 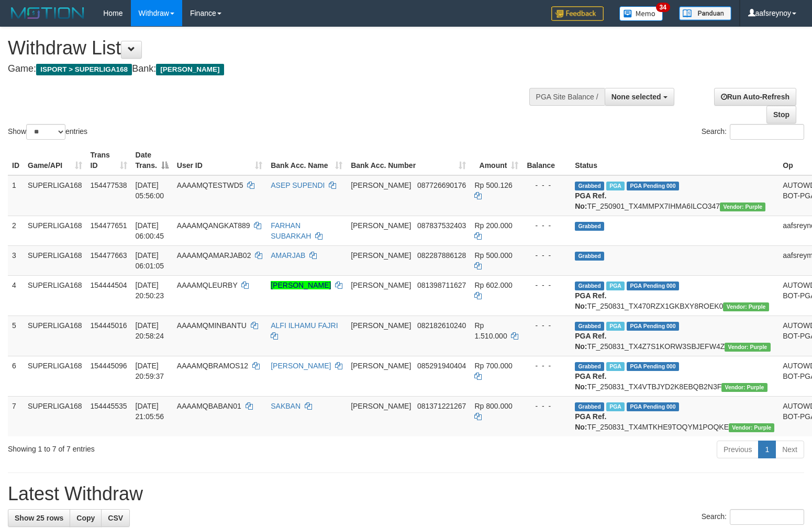 What do you see at coordinates (16, 416) in the screenshot?
I see `td: 7` at bounding box center [16, 416].